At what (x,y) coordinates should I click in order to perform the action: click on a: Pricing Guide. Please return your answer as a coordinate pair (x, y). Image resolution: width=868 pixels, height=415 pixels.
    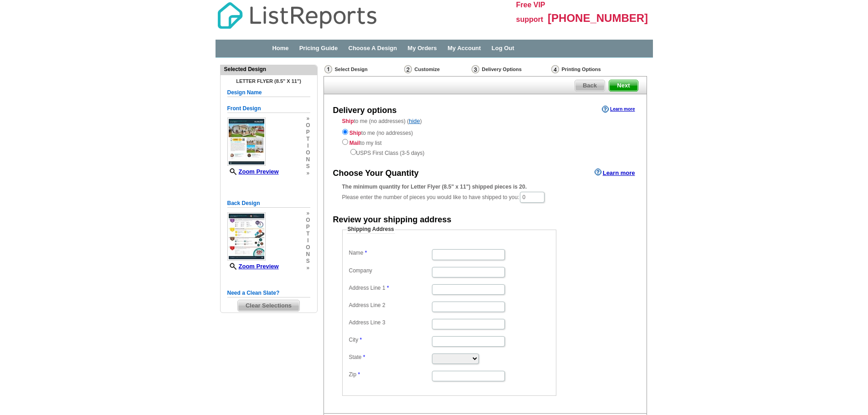
    Looking at the image, I should click on (319, 48).